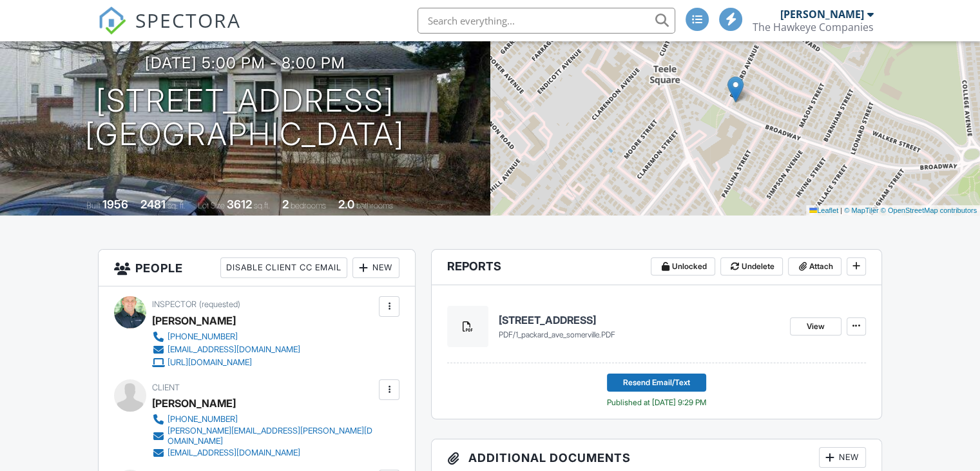 This screenshot has width=980, height=471. What do you see at coordinates (284, 268) in the screenshot?
I see `div: Disable Client CC Email` at bounding box center [284, 268].